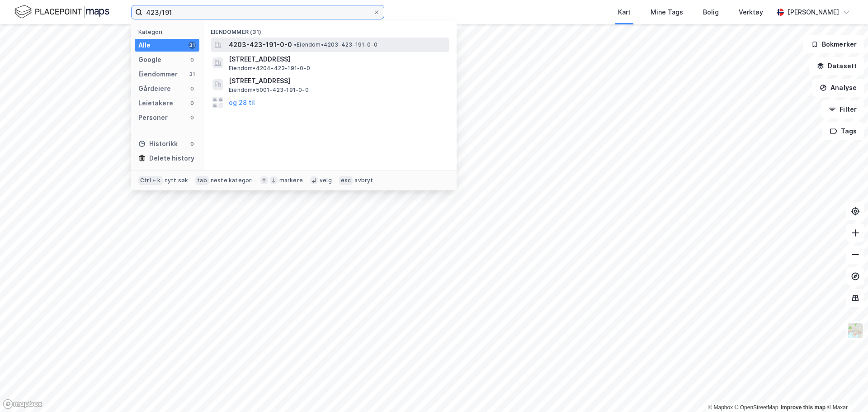 The height and width of the screenshot is (412, 868). Describe the element at coordinates (158, 74) in the screenshot. I see `div: Eiendommer` at that location.